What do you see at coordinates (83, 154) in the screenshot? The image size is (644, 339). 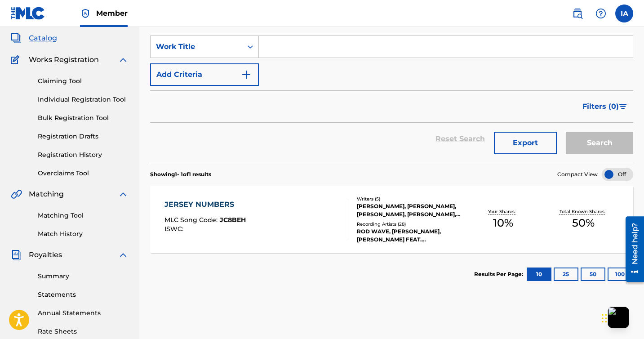 I see `a: Registration History` at bounding box center [83, 154].